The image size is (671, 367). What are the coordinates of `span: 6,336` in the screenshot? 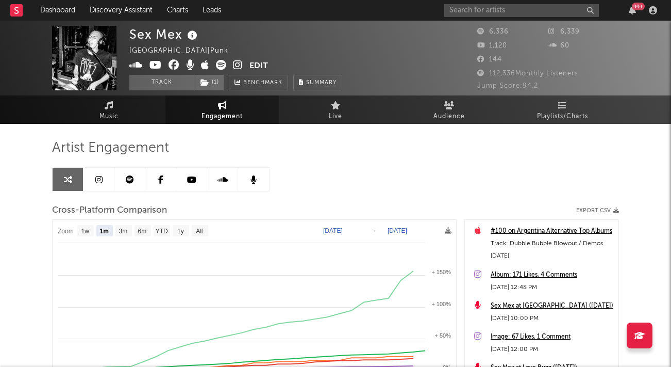 It's located at (493, 31).